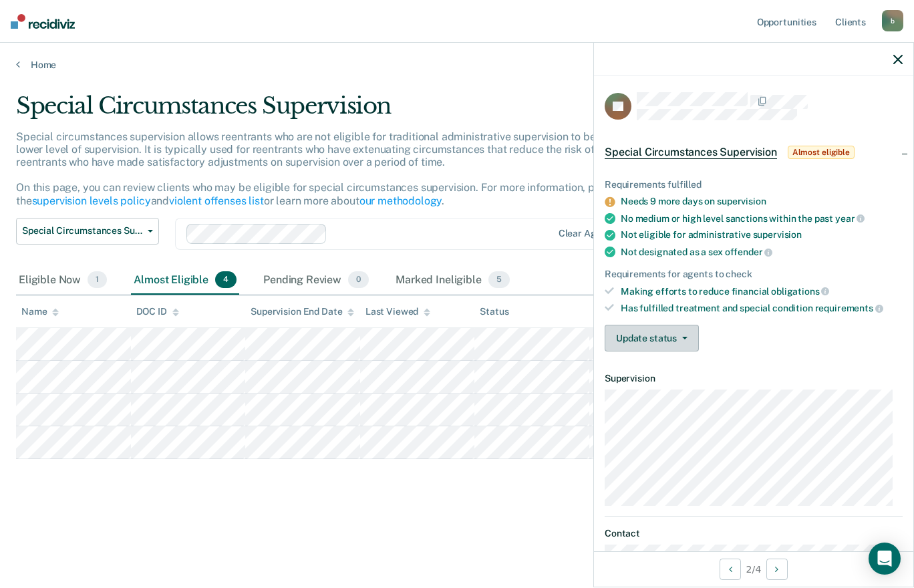 Image resolution: width=914 pixels, height=588 pixels. Describe the element at coordinates (761, 291) in the screenshot. I see `div: Making efforts to reduce financial` at that location.